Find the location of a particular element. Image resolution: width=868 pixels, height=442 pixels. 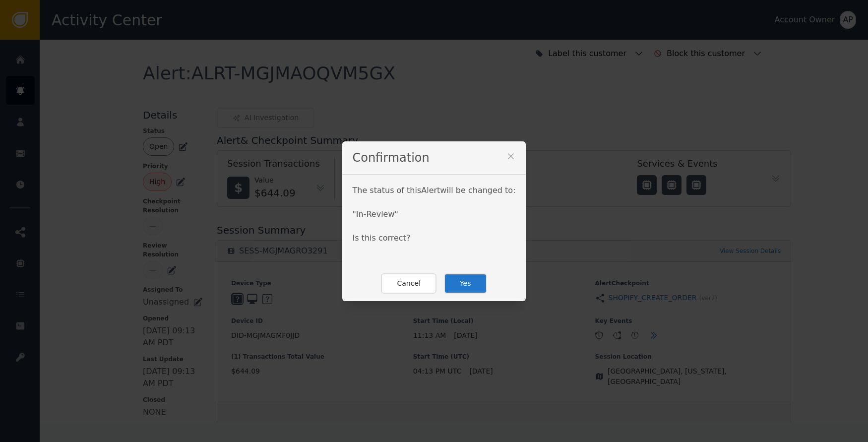

button: Yes is located at coordinates (465, 283).